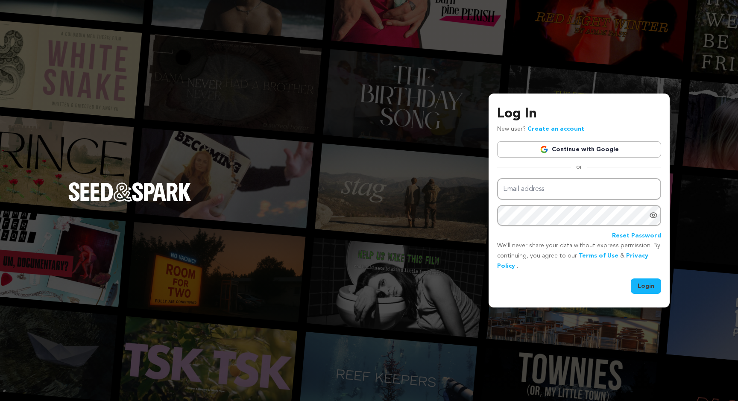  I want to click on img: Seed&Spark Logo, so click(130, 192).